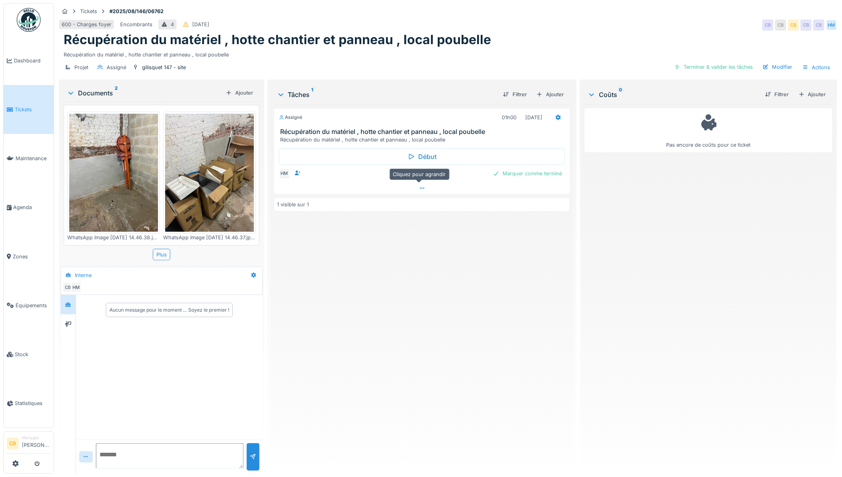 This screenshot has width=842, height=477. Describe the element at coordinates (86, 24) in the screenshot. I see `div: 600 - Charges foyer` at that location.